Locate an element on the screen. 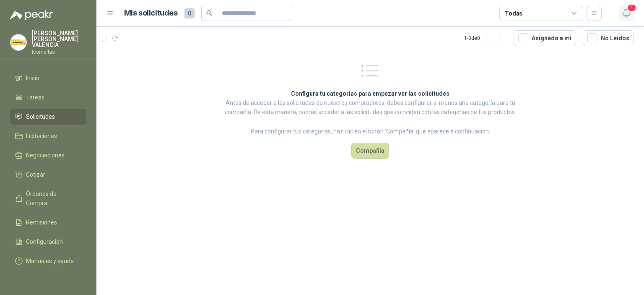 The image size is (644, 295). img: Logo peakr is located at coordinates (32, 15).